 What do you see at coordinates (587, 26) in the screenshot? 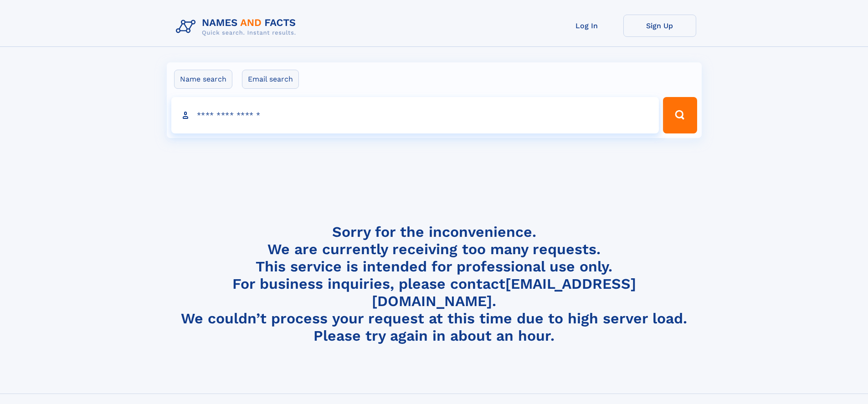
I see `a: Log In` at bounding box center [587, 26].